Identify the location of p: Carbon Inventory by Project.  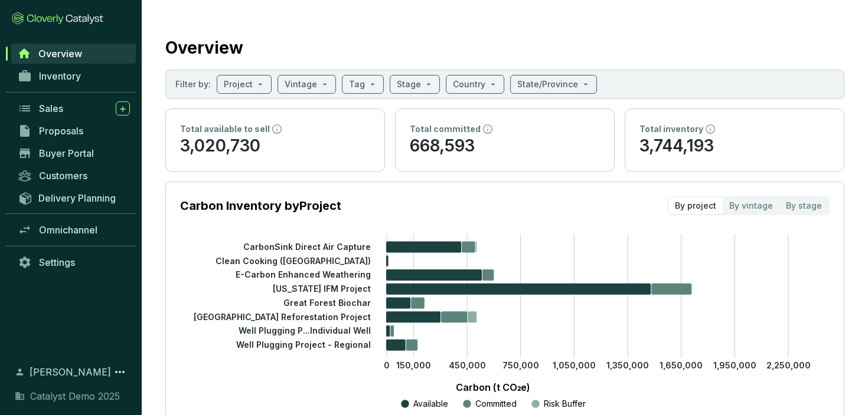
(260, 206).